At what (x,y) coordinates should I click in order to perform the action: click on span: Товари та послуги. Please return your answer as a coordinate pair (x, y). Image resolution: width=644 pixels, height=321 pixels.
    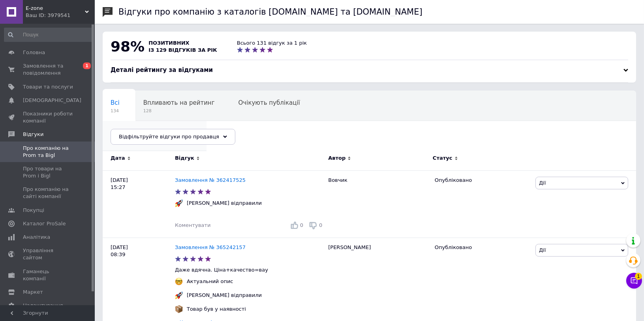
    Looking at the image, I should click on (48, 87).